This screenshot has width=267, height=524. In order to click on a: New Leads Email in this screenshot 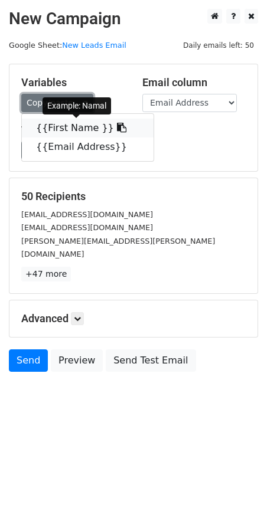, I will do `click(94, 45)`.